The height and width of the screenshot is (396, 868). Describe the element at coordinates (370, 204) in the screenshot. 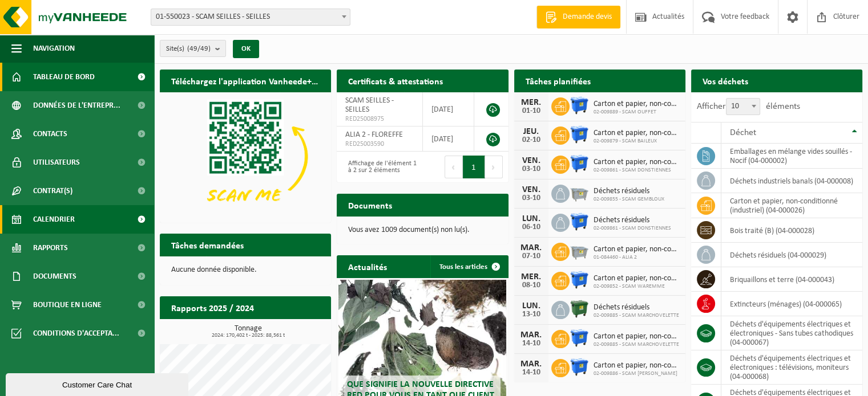

I see `h2: Documents` at that location.